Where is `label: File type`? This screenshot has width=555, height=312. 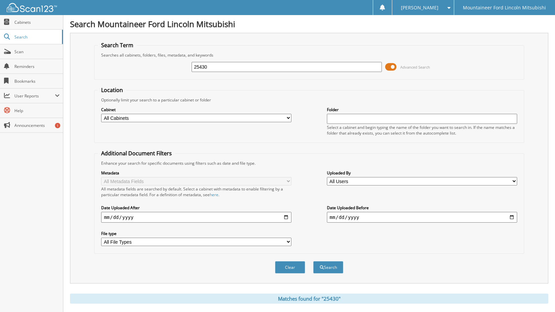 label: File type is located at coordinates (196, 233).